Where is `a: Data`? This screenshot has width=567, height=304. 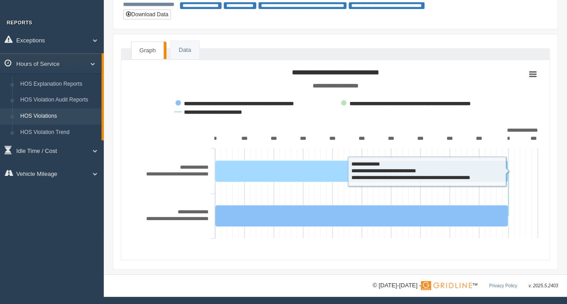 a: Data is located at coordinates (184, 50).